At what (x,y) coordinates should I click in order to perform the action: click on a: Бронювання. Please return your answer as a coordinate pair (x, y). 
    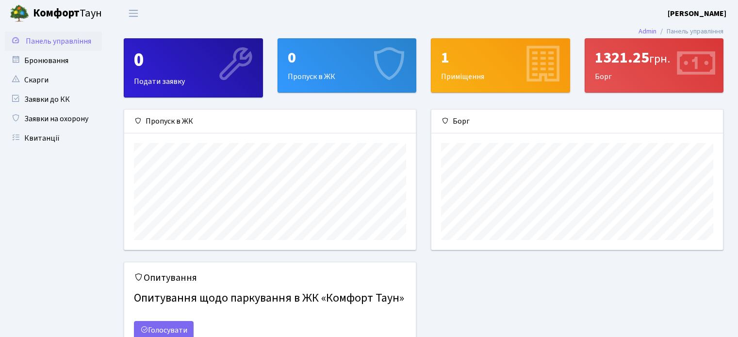
    Looking at the image, I should click on (53, 61).